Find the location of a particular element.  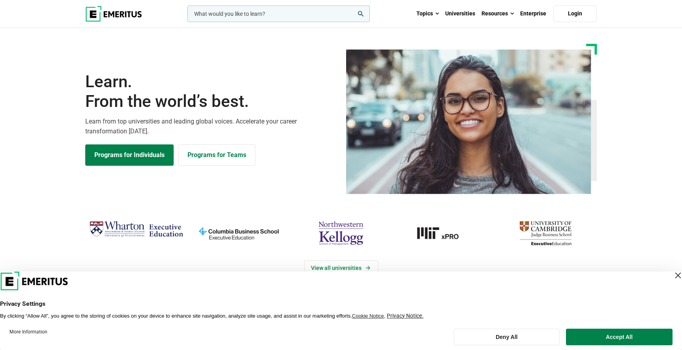

img: Wharton Executive Education is located at coordinates (136, 229).